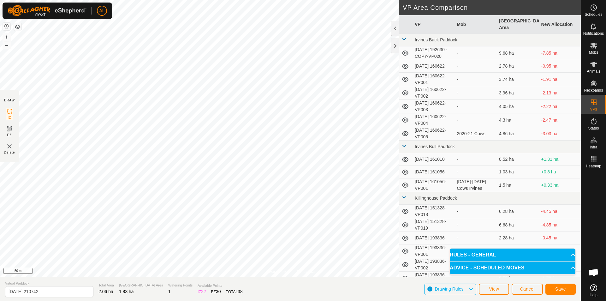 Image resolution: width=606 pixels, height=301 pixels. What do you see at coordinates (560, 93) in the screenshot?
I see `td: -2.13 ha` at bounding box center [560, 93].